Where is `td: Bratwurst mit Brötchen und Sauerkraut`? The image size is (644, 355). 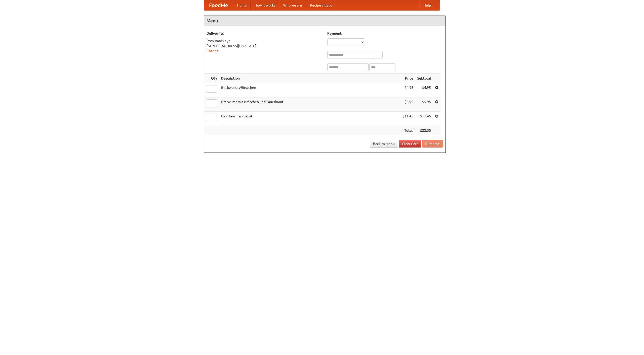
td: Bratwurst mit Brötchen und Sauerkraut is located at coordinates (310, 104).